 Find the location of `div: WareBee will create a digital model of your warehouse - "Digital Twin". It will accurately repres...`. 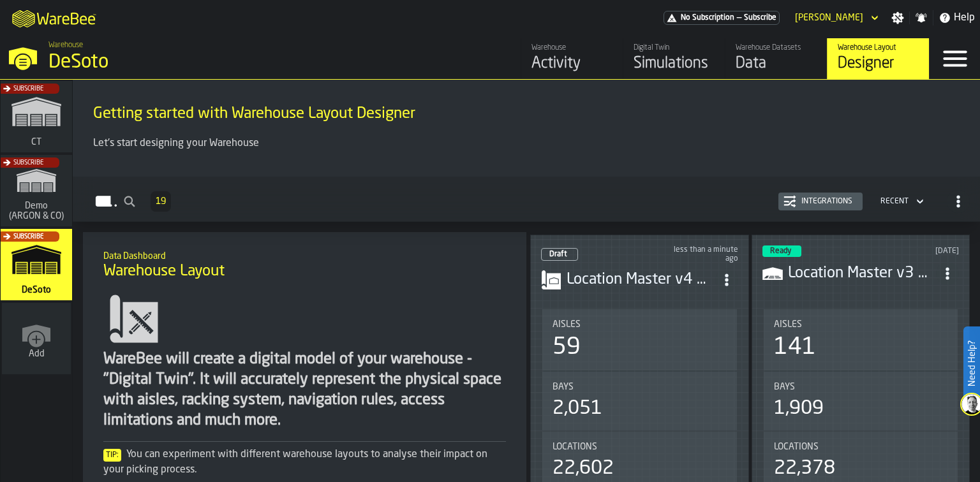

div: WareBee will create a digital model of your warehouse - "Digital Twin". It will accurately repres... is located at coordinates (304, 390).